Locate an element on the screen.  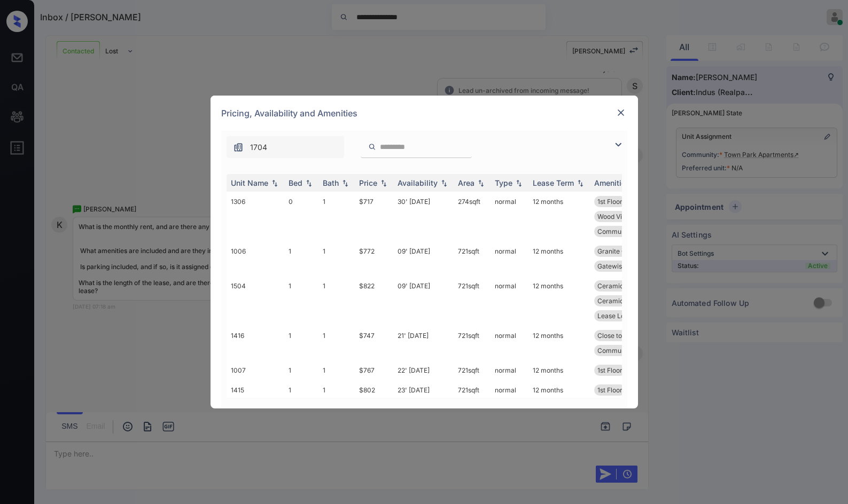
td: $767 is located at coordinates (374, 370).